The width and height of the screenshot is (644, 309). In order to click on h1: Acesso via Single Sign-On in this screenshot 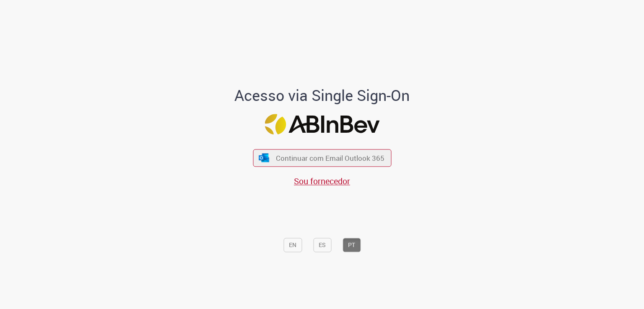, I will do `click(322, 95)`.